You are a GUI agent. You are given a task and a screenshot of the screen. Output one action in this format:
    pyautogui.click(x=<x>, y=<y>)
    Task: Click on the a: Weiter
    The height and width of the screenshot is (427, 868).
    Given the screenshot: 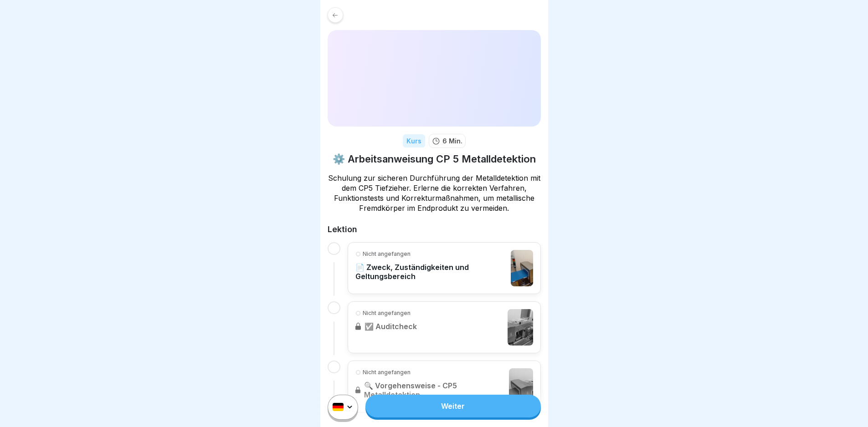 What is the action you would take?
    pyautogui.click(x=453, y=406)
    